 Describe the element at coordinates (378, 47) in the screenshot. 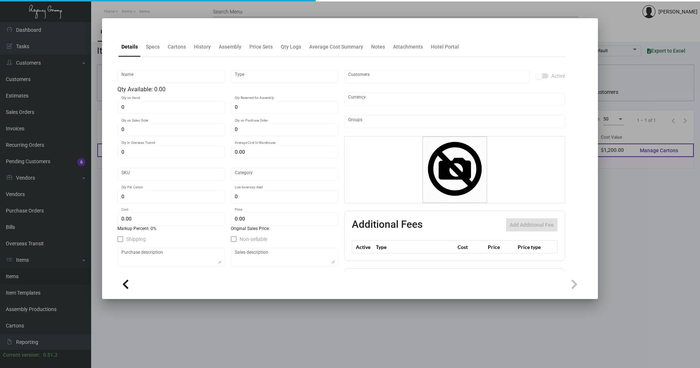

I see `div: Notes` at that location.